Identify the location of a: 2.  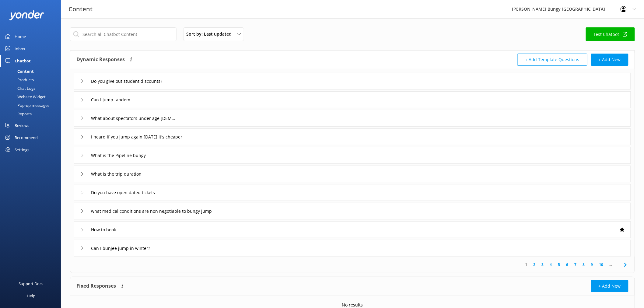
(534, 265).